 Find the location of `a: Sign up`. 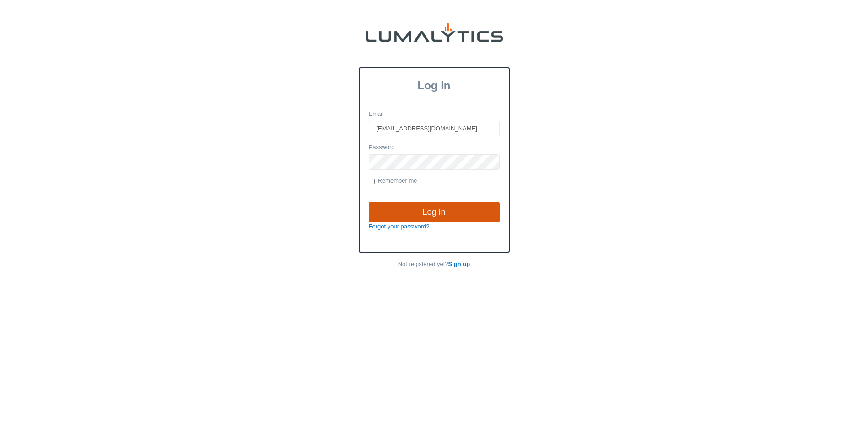

a: Sign up is located at coordinates (459, 264).